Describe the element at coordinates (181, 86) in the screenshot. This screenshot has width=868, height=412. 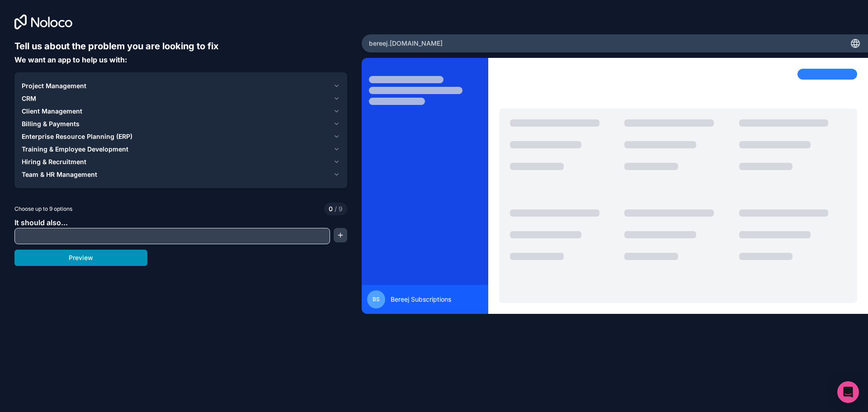
I see `button: Project Management` at that location.